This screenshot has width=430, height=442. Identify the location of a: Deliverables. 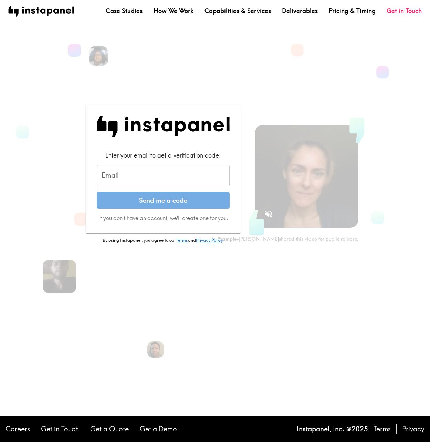
(300, 11).